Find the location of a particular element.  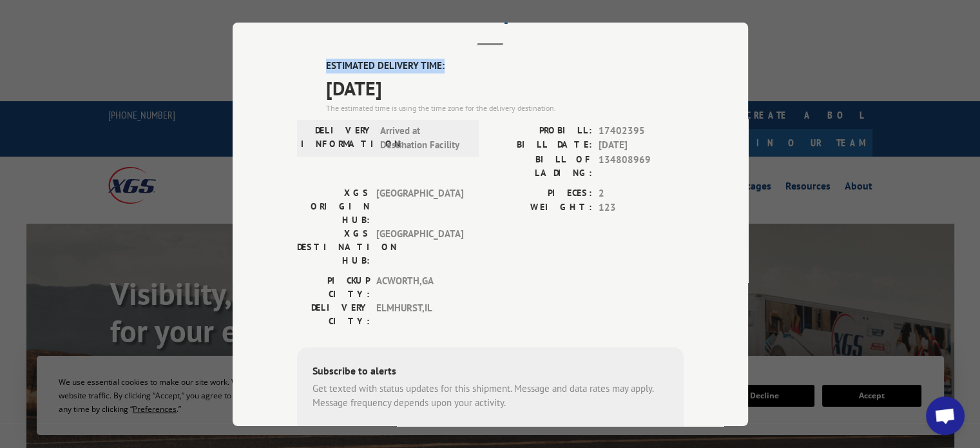

span: ACWORTH , GA is located at coordinates (420, 287).